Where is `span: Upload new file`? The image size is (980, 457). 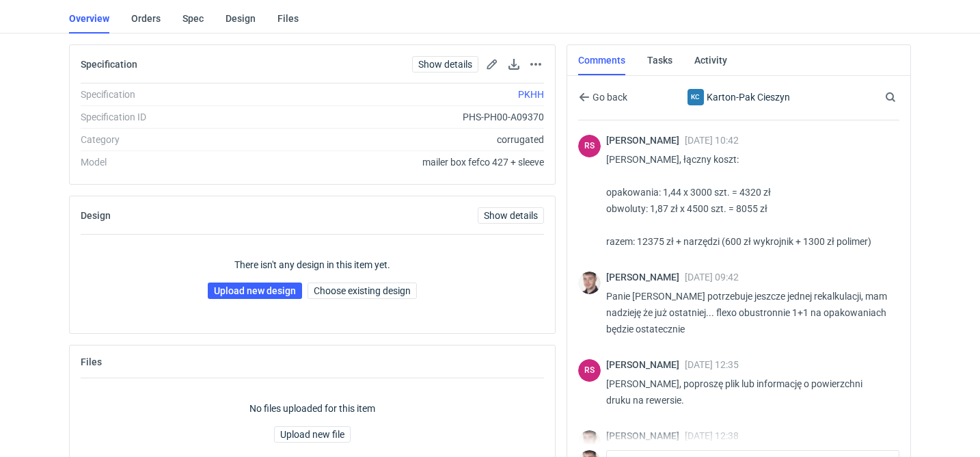
span: Upload new file is located at coordinates (312, 434).